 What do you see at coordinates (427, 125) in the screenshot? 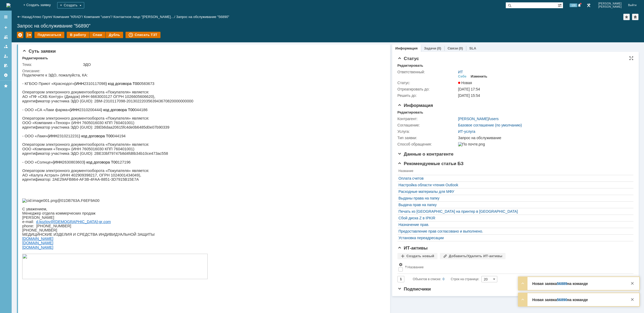
I see `div: Соглашение:` at bounding box center [427, 125].